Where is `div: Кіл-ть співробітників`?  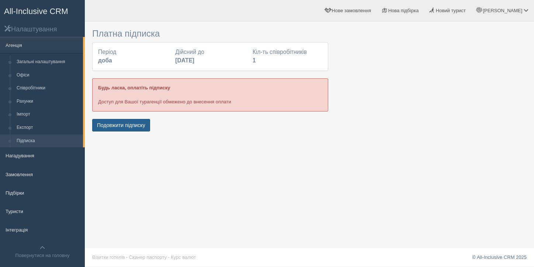
div: Кіл-ть співробітників is located at coordinates (288, 56).